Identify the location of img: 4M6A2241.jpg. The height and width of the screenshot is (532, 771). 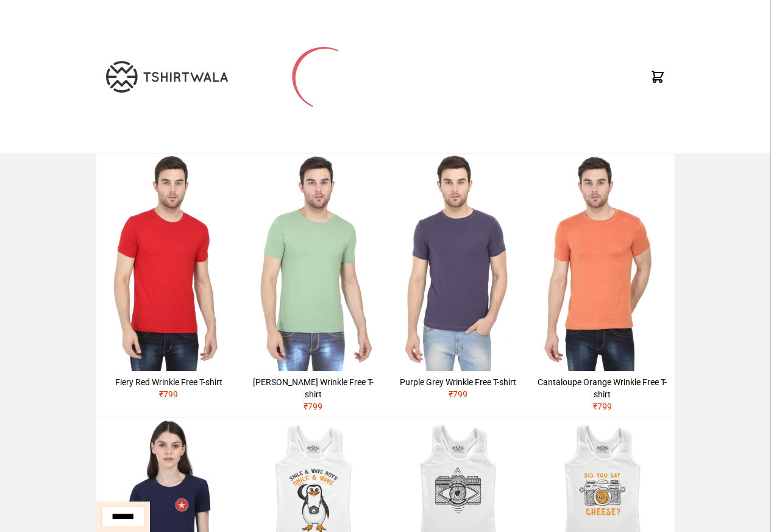
(602, 263).